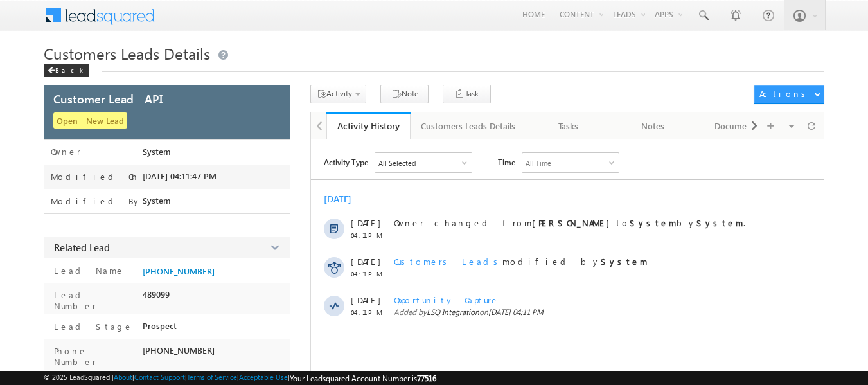  Describe the element at coordinates (95, 177) in the screenshot. I see `label: Modified On` at that location.